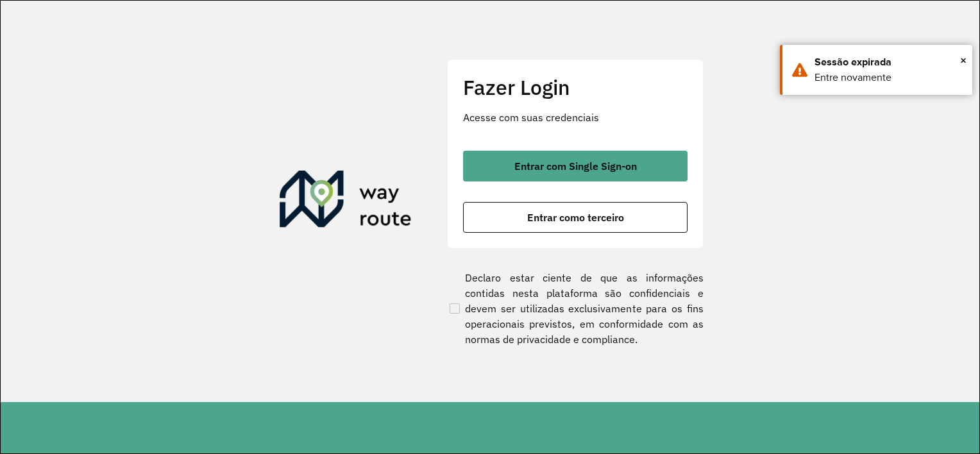  I want to click on button: Close, so click(964, 60).